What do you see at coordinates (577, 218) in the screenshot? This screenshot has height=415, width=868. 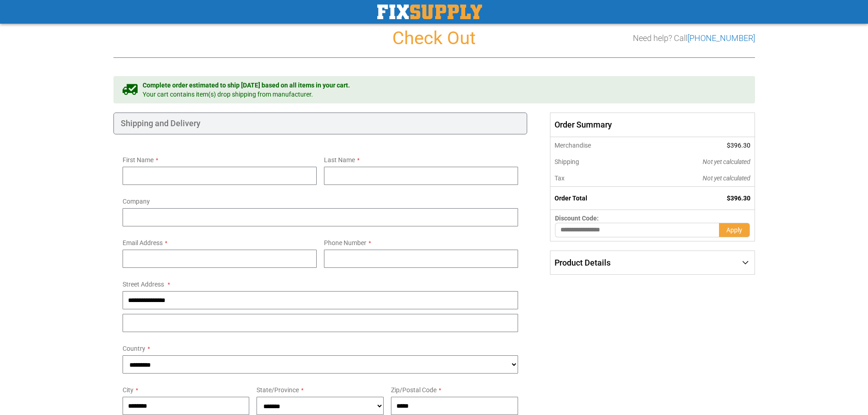 I see `span: Discount Code:` at bounding box center [577, 218].